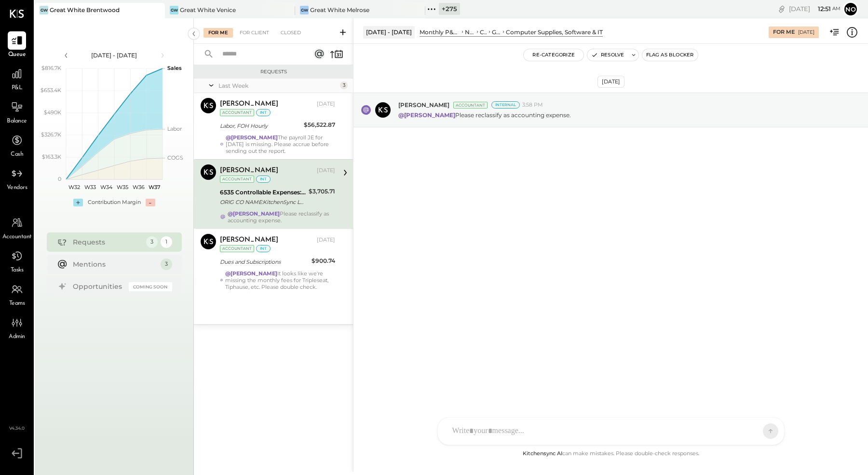  Describe the element at coordinates (782, 9) in the screenshot. I see `div: copy link` at that location.